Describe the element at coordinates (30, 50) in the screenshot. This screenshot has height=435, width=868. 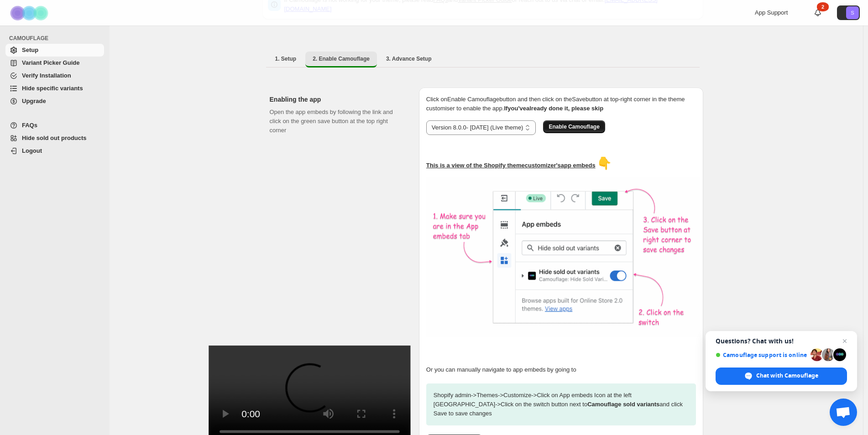
I see `span: Setup` at that location.